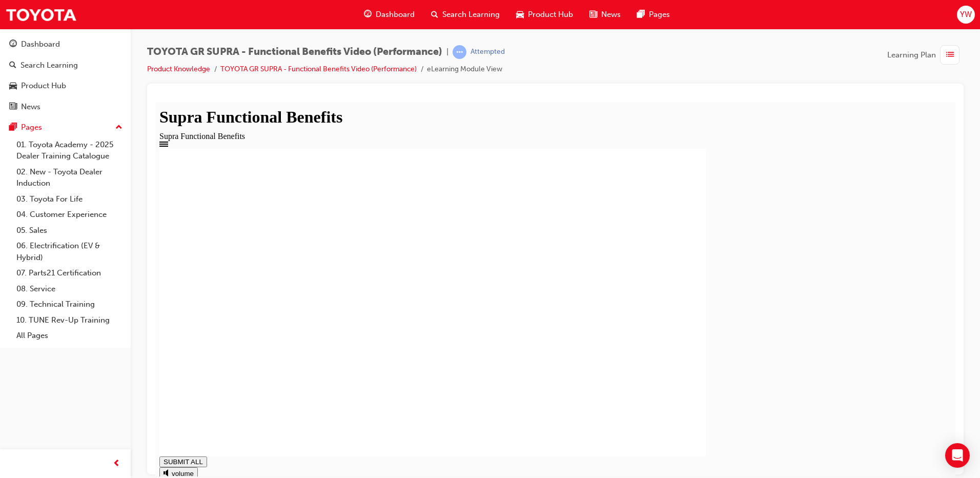  What do you see at coordinates (464, 70) in the screenshot?
I see `li: eLearning Module View` at bounding box center [464, 70].